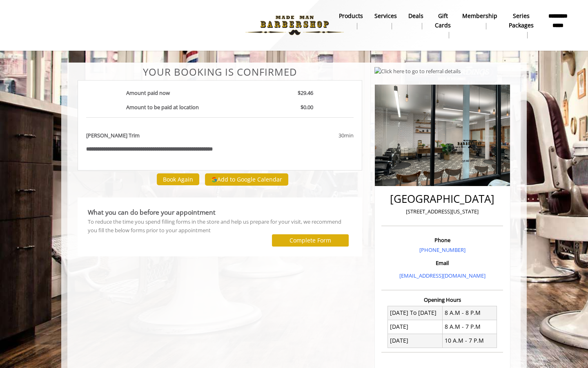  Describe the element at coordinates (442, 26) in the screenshot. I see `a: Gift cardsgift cards` at that location.